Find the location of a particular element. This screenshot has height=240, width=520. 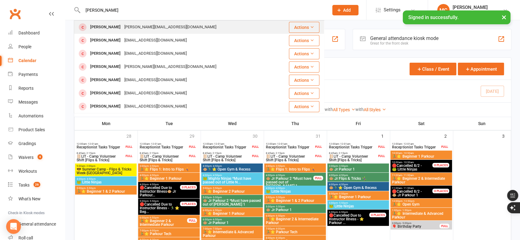

div: 31 is located at coordinates (321, 136).